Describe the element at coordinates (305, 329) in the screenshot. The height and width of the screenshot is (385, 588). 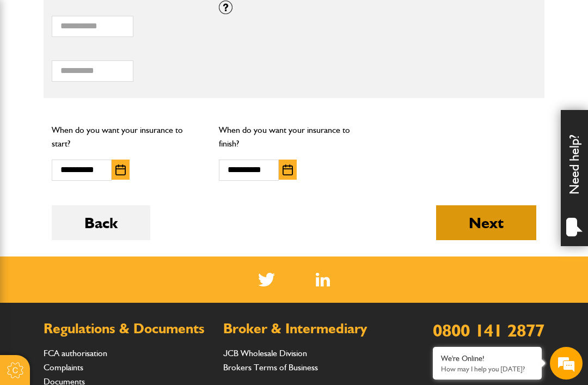
I see `h2: Broker & Intermediary` at that location.